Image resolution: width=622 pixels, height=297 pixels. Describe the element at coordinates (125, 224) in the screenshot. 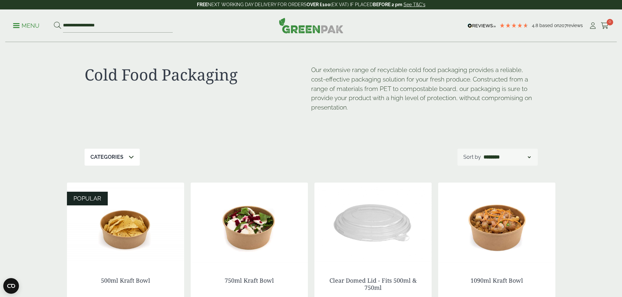

I see `img: Kraft Bowl 500ml with Nachos` at that location.